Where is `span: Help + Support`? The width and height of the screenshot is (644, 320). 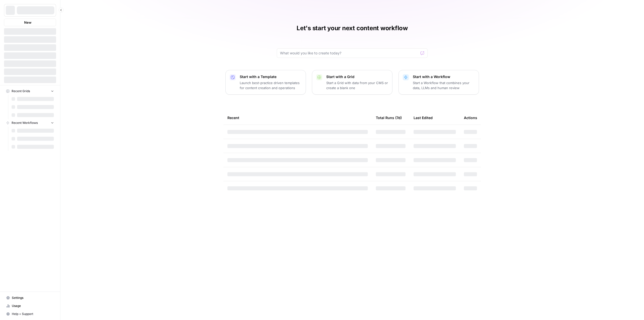
span: Help + Support is located at coordinates (32, 314).